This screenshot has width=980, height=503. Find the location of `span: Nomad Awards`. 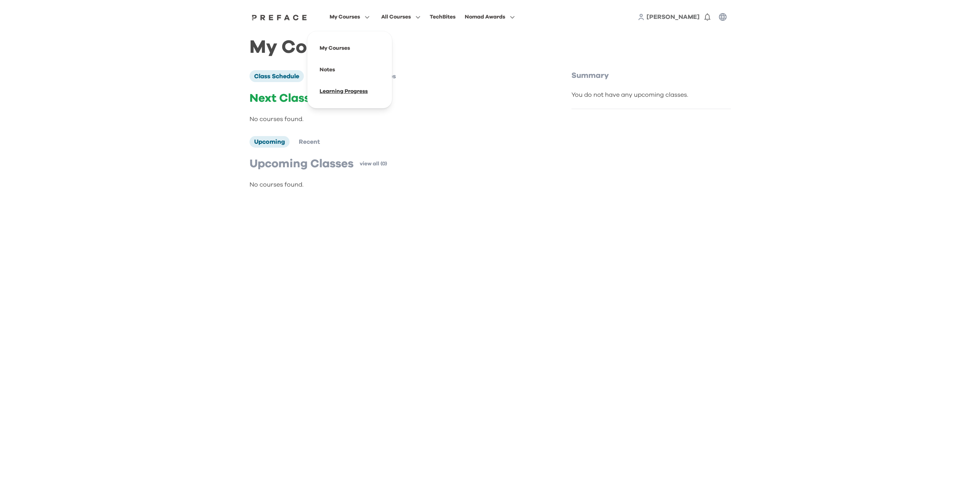

span: Nomad Awards is located at coordinates (485, 17).